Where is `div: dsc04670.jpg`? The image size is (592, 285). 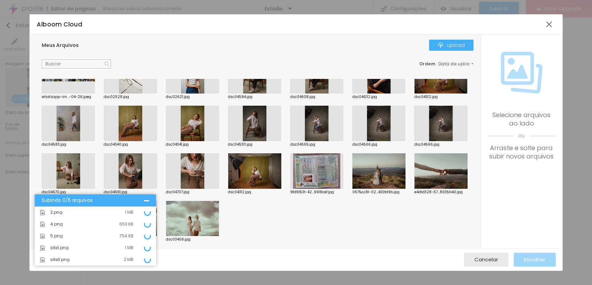 div: dsc04670.jpg is located at coordinates (68, 192).